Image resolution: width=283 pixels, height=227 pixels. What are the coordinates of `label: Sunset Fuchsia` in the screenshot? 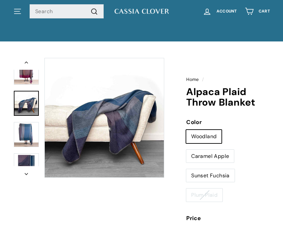 It's located at (210, 176).